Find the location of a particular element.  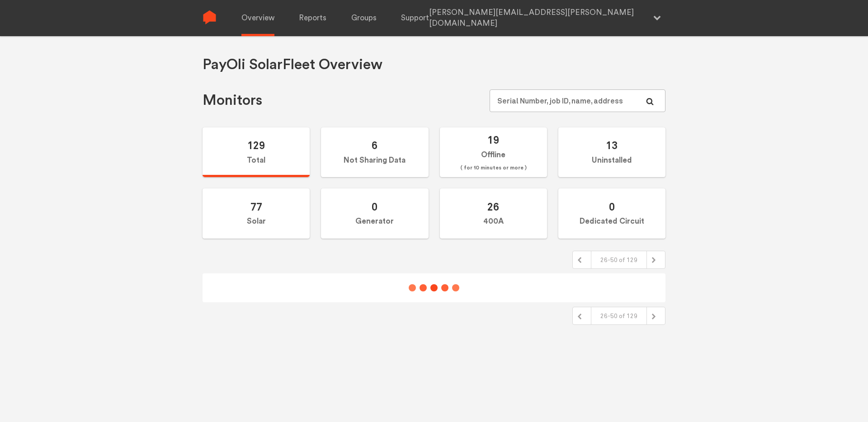

label: Not Sharing Data is located at coordinates (374, 152).